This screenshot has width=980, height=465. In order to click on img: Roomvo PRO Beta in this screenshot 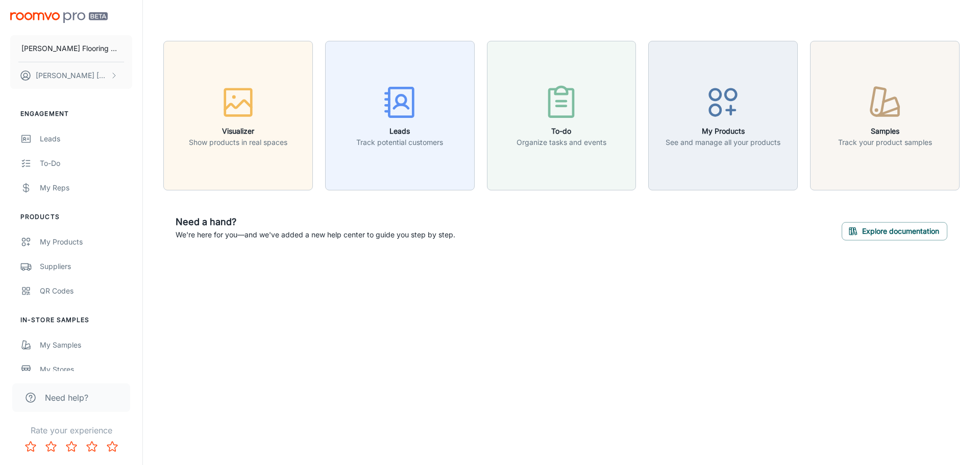, I will do `click(59, 17)`.